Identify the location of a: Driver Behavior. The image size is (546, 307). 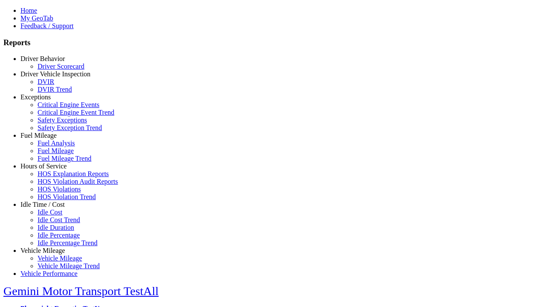
(43, 58).